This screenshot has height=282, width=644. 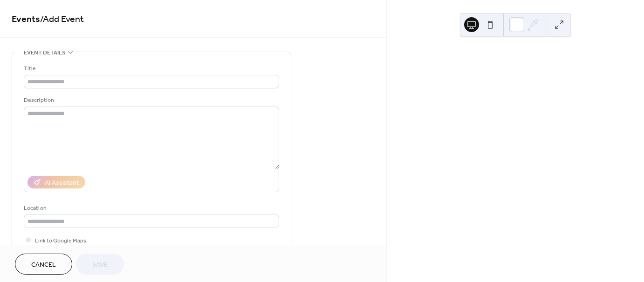 I want to click on div: Description, so click(x=151, y=100).